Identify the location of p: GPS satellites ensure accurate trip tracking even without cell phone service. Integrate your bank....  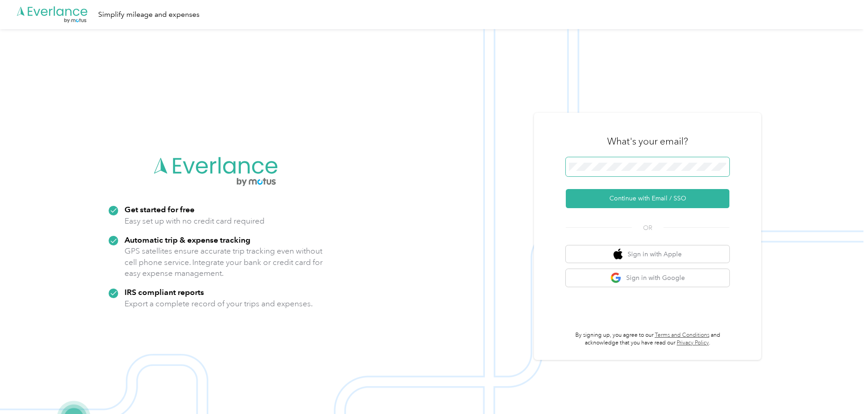
(223, 263).